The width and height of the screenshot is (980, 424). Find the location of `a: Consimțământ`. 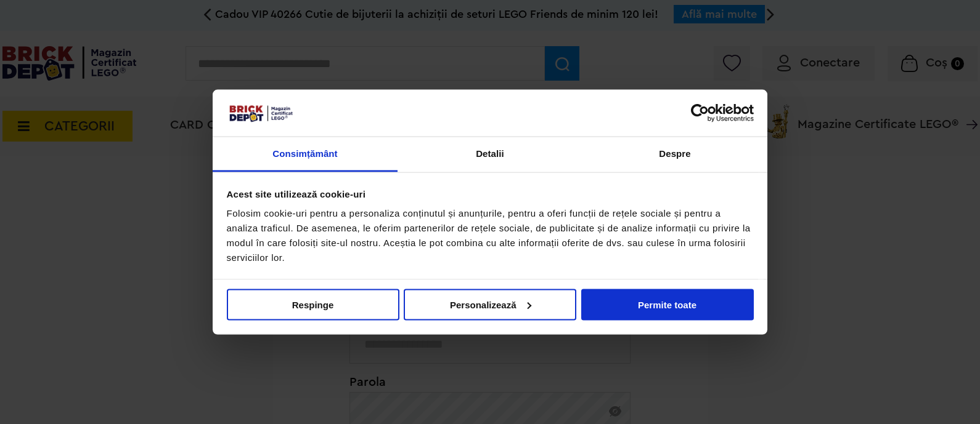

a: Consimțământ is located at coordinates (305, 154).